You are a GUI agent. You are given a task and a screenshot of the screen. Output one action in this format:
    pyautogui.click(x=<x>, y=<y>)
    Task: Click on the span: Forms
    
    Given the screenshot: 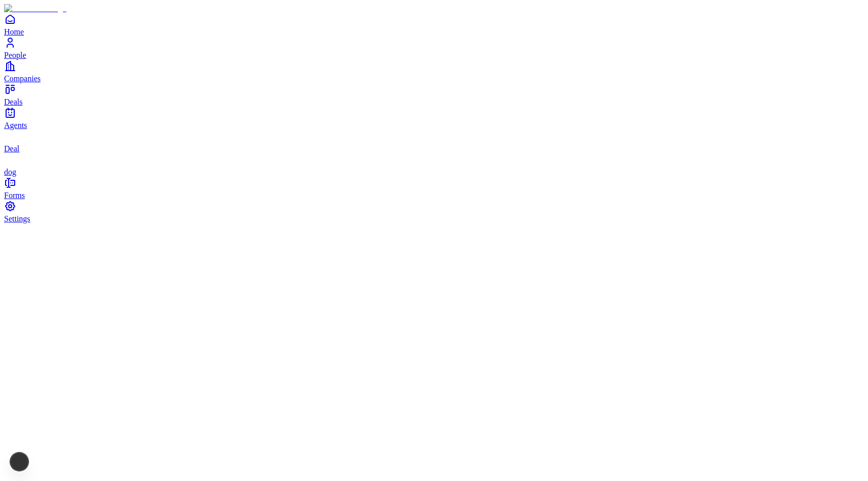 What is the action you would take?
    pyautogui.click(x=14, y=195)
    